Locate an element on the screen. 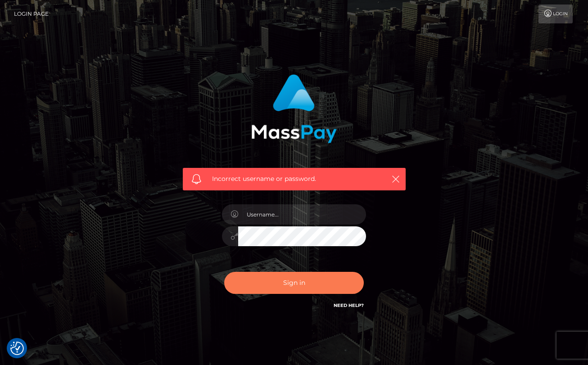 The height and width of the screenshot is (365, 588). img: Revisit consent button is located at coordinates (18, 348).